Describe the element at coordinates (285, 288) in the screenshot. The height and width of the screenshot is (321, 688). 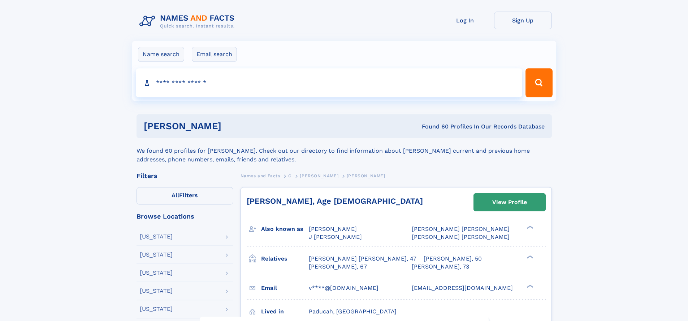
I see `h3: Email` at that location.